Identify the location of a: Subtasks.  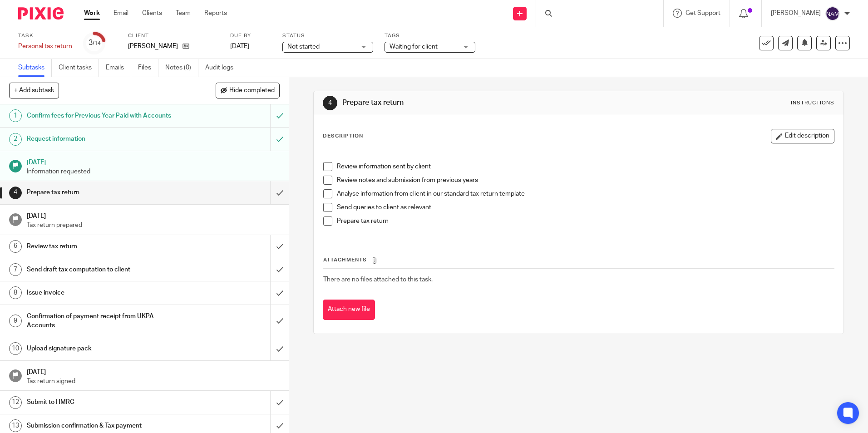
(35, 67).